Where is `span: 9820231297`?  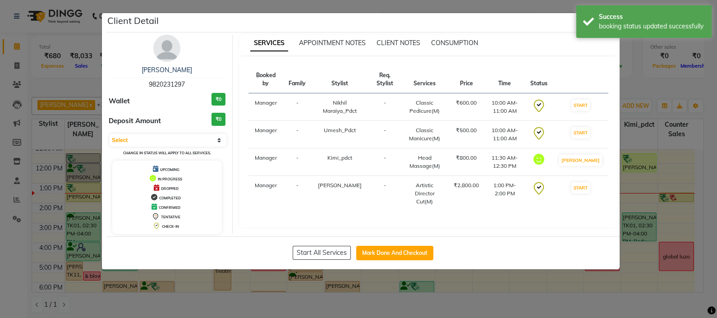 span: 9820231297 is located at coordinates (167, 84).